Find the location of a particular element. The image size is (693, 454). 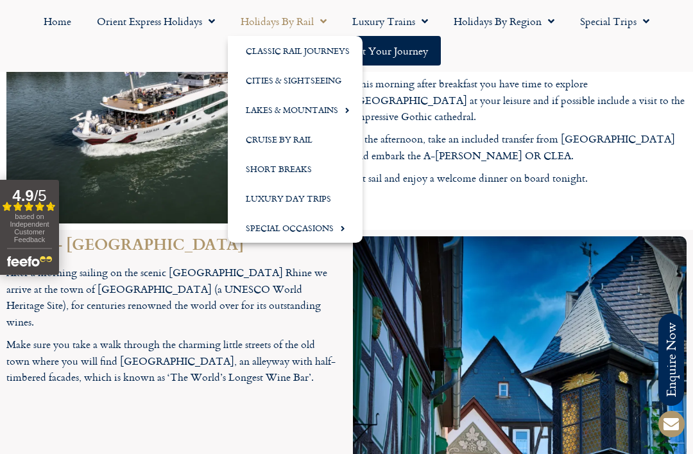

a: Holidays by Rail is located at coordinates (284, 21).